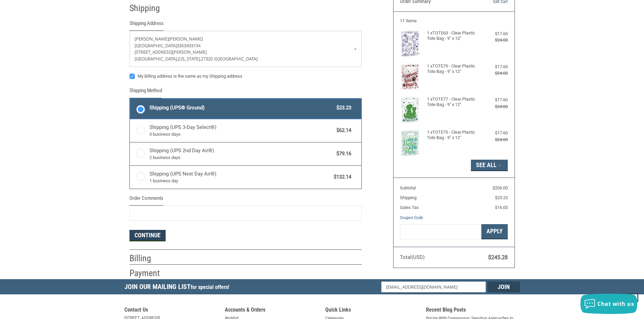  What do you see at coordinates (453, 69) in the screenshot?
I see `h4: 1 x TOTE79 - Clear Plastic Tote Bag - 9" x 12"` at bounding box center [453, 69].